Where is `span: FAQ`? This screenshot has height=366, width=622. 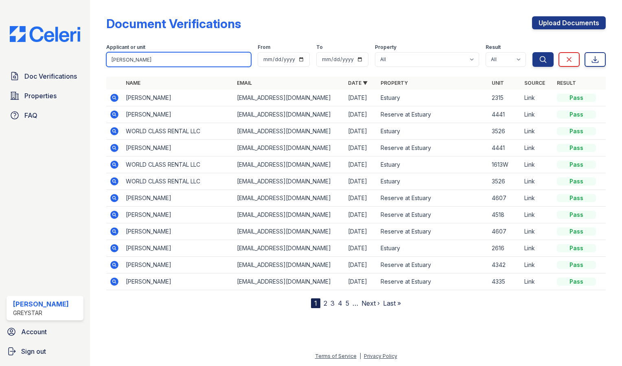 span: FAQ is located at coordinates (31, 115).